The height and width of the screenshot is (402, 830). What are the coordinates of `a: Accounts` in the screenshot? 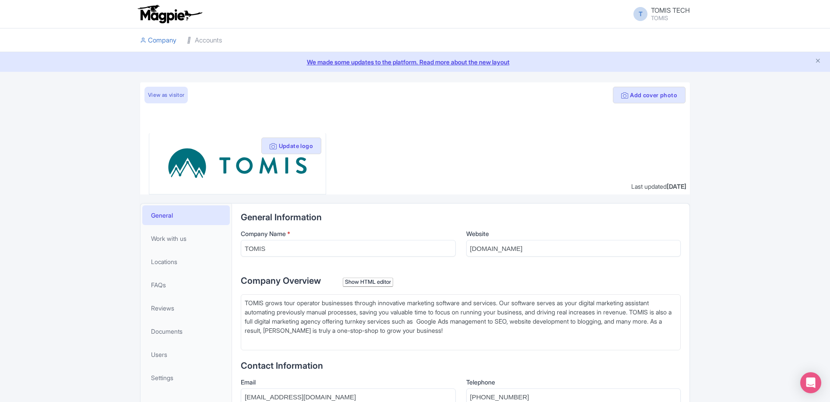 It's located at (204, 40).